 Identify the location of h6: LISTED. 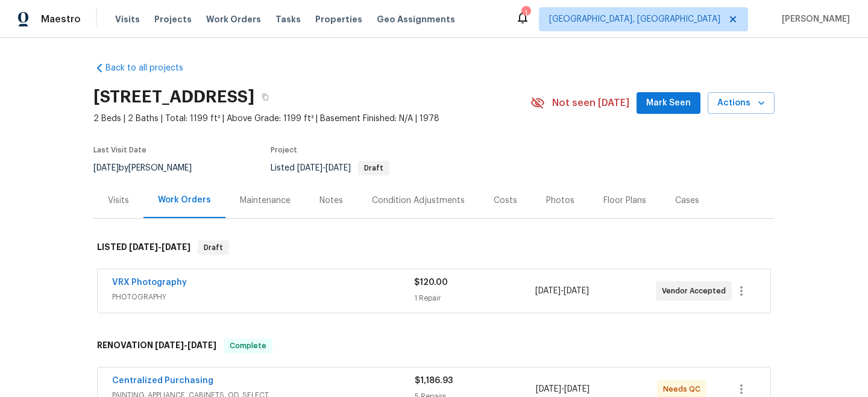
(144, 247).